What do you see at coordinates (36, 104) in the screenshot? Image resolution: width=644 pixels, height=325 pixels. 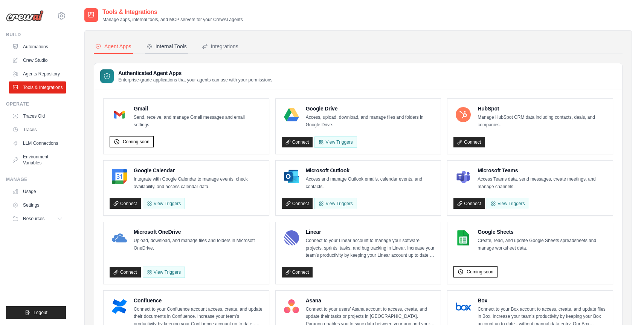 I see `div: Operate` at bounding box center [36, 104].